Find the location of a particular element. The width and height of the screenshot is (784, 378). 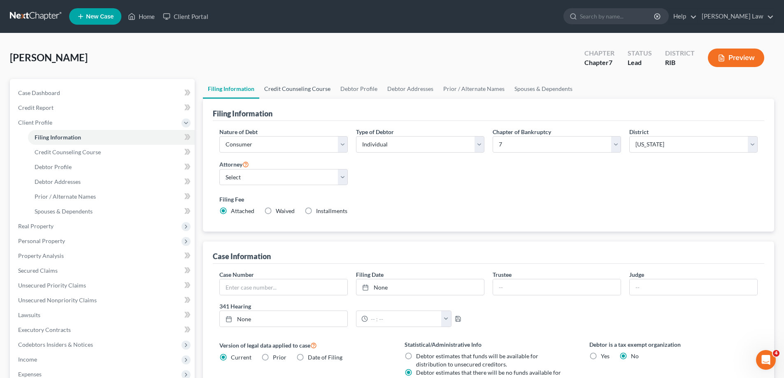

a: Unsecured Nonpriority Claims is located at coordinates (103, 300).